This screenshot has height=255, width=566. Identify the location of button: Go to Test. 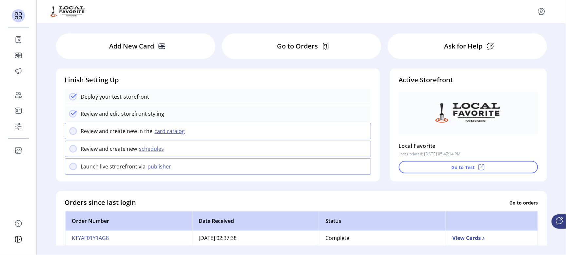
(468, 167).